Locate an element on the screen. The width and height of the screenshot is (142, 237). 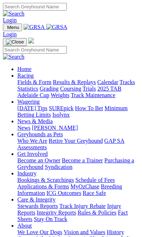
a: GAP SA Assessments is located at coordinates (71, 144).